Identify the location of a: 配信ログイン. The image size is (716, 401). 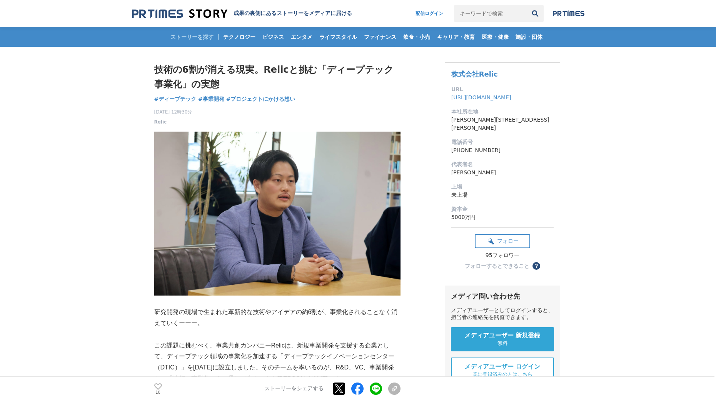
(429, 13).